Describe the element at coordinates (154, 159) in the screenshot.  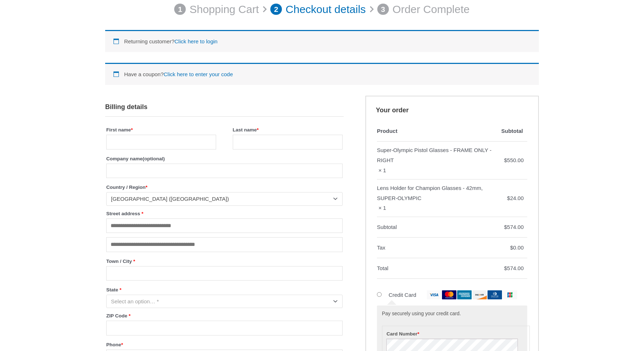
I see `span: (optional)` at that location.